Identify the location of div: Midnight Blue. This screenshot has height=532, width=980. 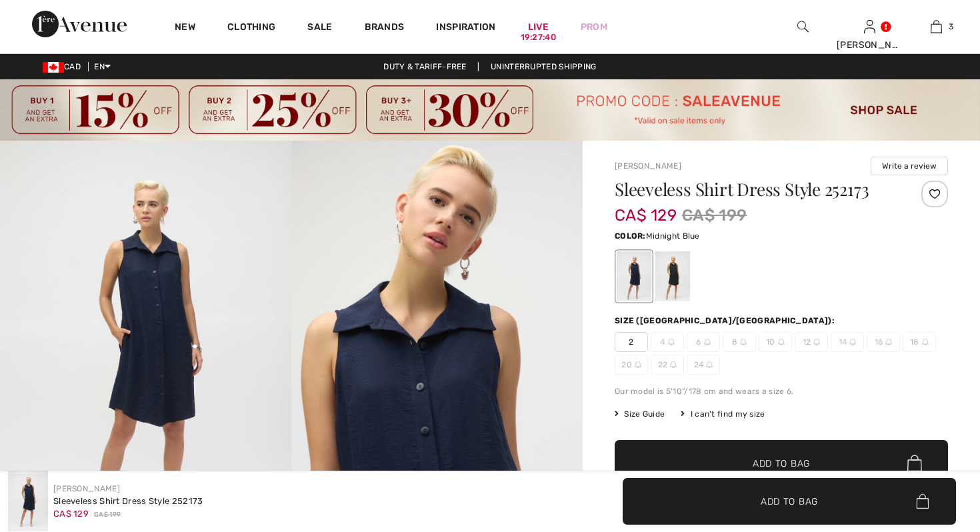
(634, 276).